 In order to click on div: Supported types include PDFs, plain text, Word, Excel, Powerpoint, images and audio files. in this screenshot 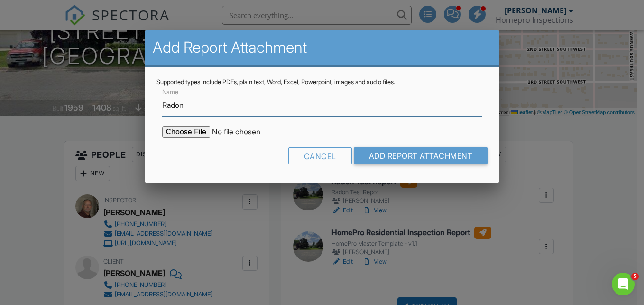, I will do `click(322, 82)`.